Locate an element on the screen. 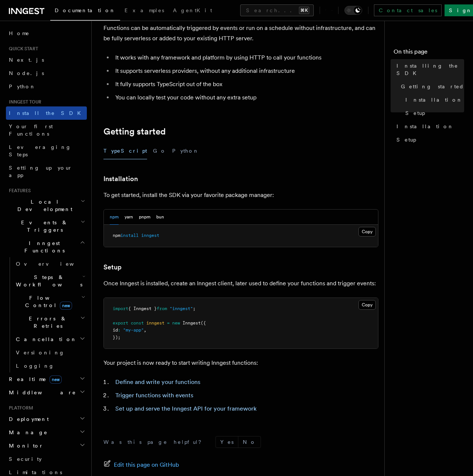 This screenshot has height=476, width=473. a: Leveraging Steps is located at coordinates (46, 151).